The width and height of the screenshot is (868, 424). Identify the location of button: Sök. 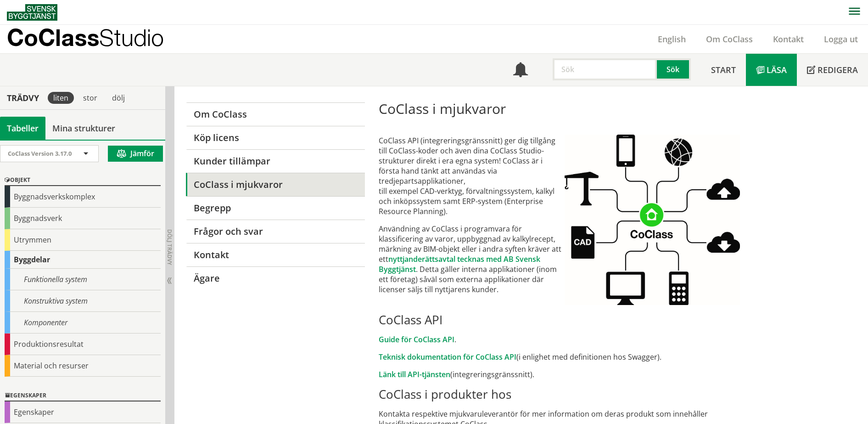
(674, 70).